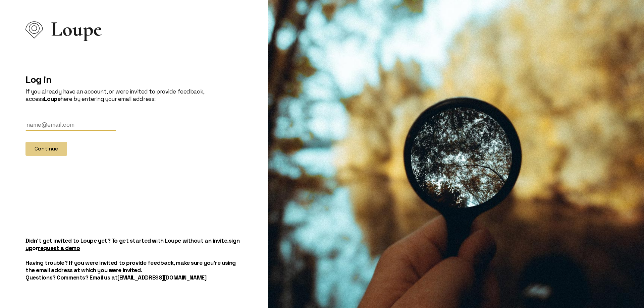  What do you see at coordinates (76, 29) in the screenshot?
I see `span: Loupe` at bounding box center [76, 29].